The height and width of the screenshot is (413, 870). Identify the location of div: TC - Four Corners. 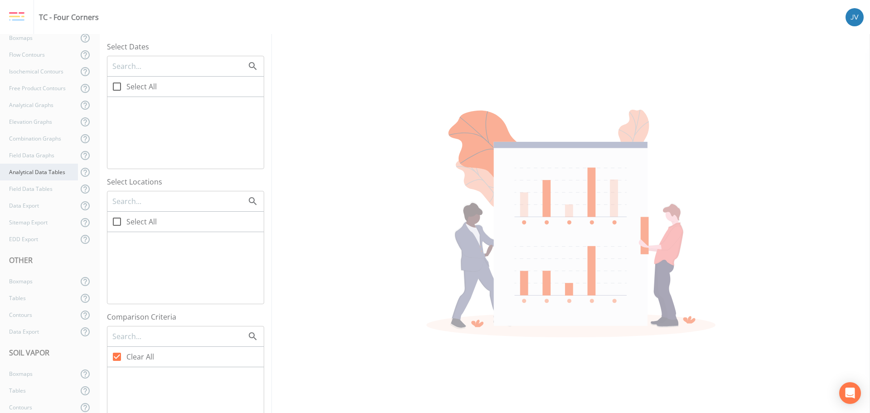
(69, 17).